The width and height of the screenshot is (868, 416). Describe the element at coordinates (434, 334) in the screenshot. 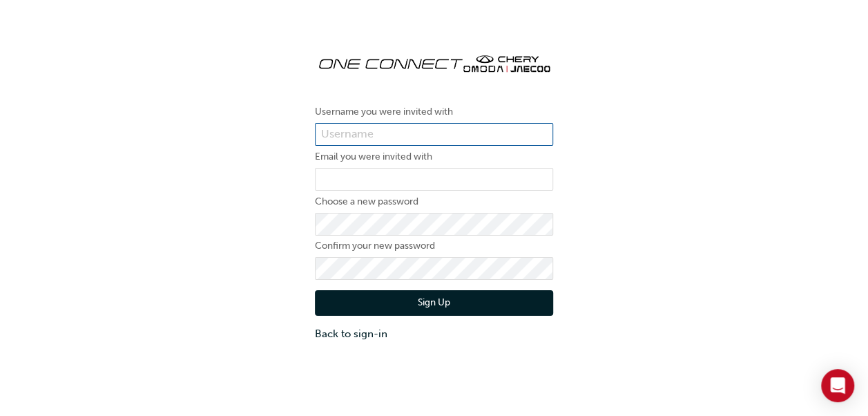

I see `a: Back to sign-in` at that location.